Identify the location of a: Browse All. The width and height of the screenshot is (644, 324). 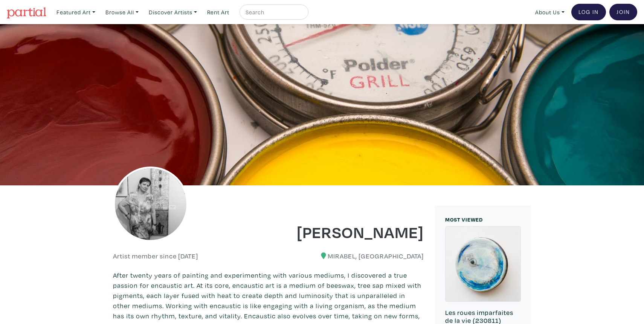
(122, 12).